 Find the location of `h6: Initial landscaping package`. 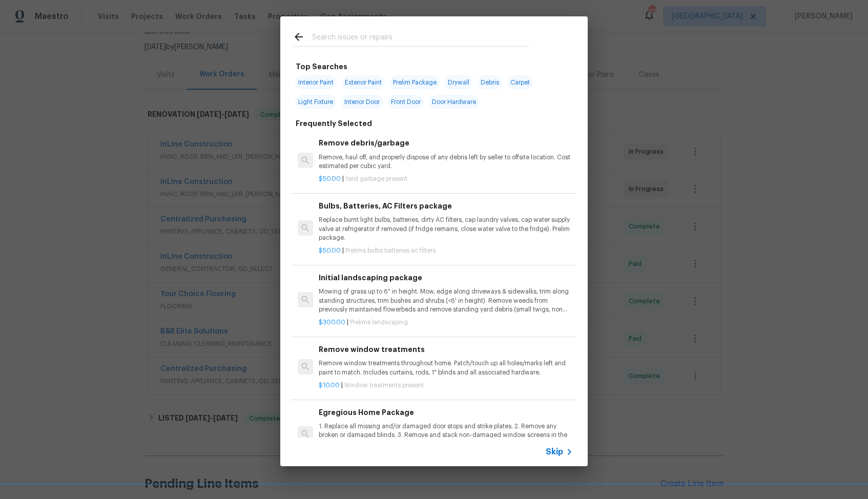

h6: Initial landscaping package is located at coordinates (445, 278).